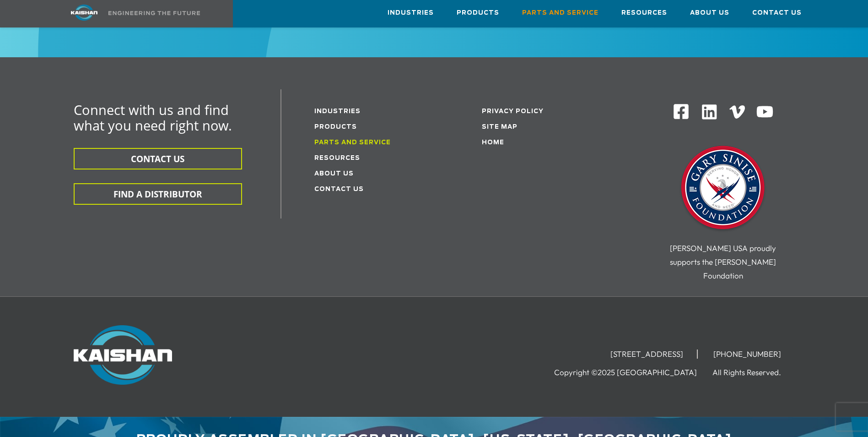 The width and height of the screenshot is (868, 437). What do you see at coordinates (410, 13) in the screenshot?
I see `span: Industries` at bounding box center [410, 13].